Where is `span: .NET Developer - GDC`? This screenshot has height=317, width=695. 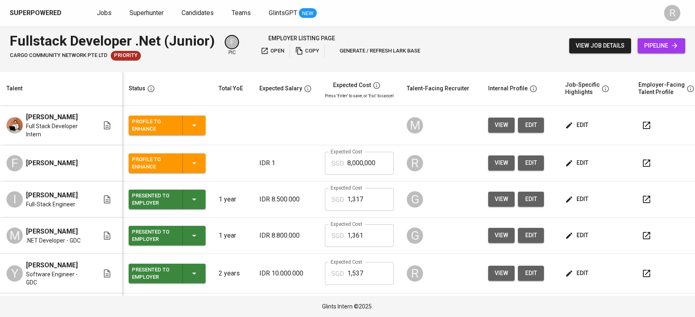
span: .NET Developer - GDC is located at coordinates (53, 241).